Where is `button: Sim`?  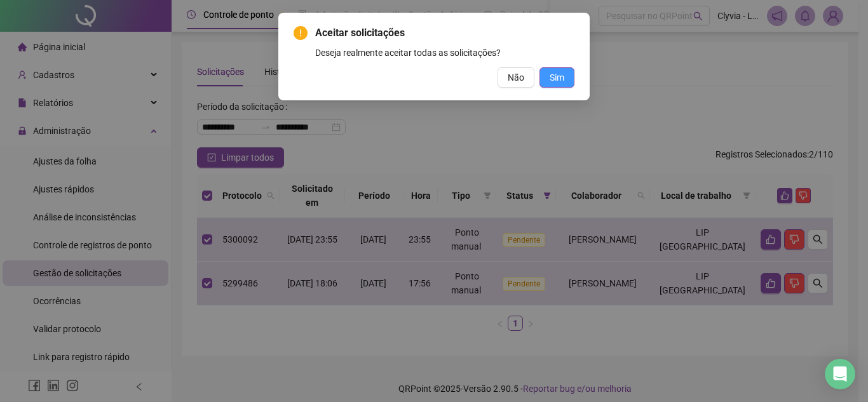
button: Sim is located at coordinates (557, 78).